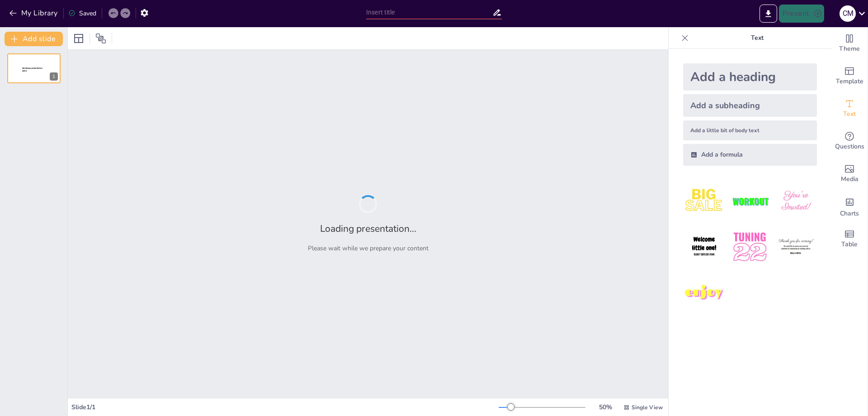  Describe the element at coordinates (848, 14) in the screenshot. I see `div: C M` at that location.